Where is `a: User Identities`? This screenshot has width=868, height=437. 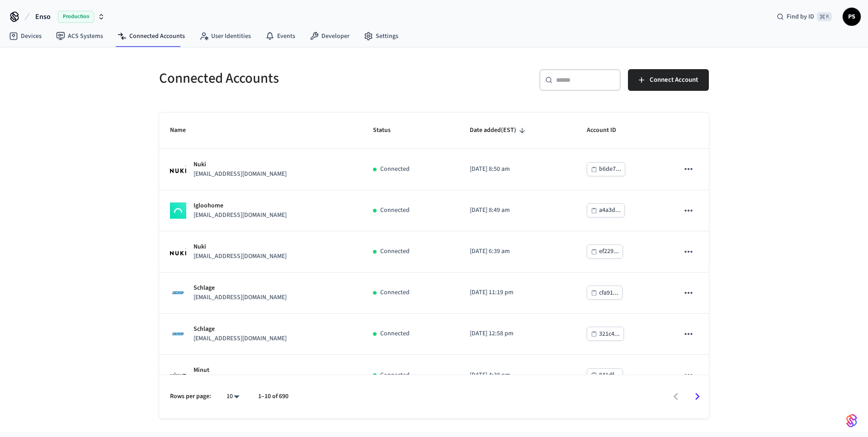
a: User Identities is located at coordinates (225, 36).